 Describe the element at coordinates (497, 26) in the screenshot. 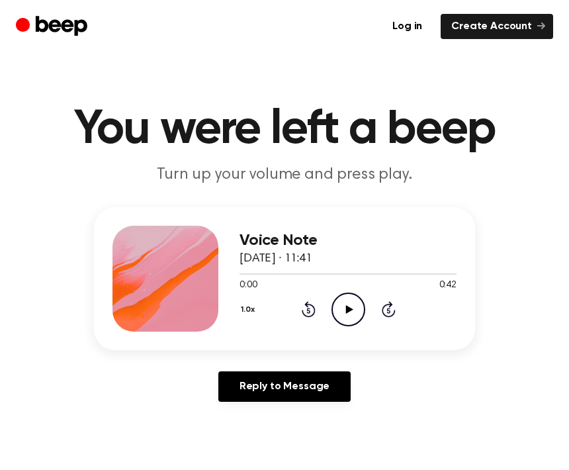

I see `a: Create Account` at that location.